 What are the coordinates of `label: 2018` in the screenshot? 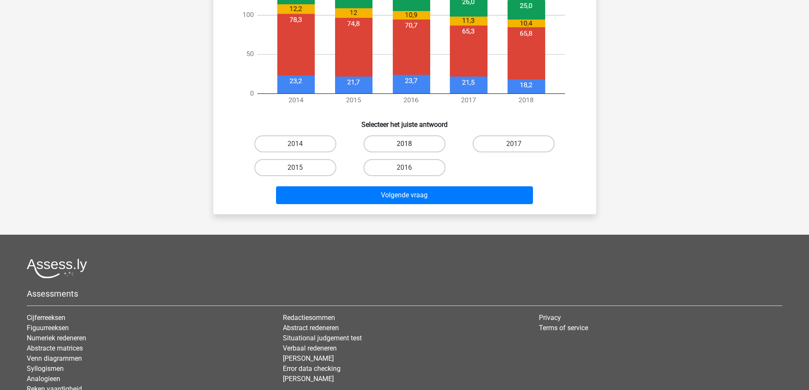 It's located at (404, 144).